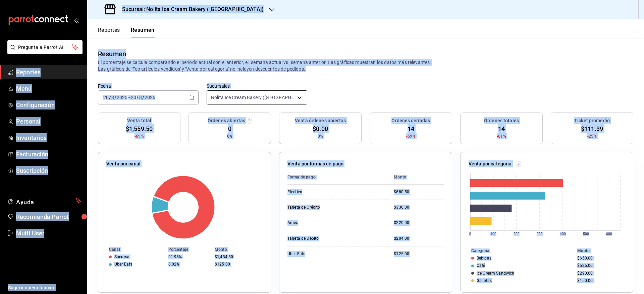  Describe the element at coordinates (49, 233) in the screenshot. I see `span: Multi User` at that location.